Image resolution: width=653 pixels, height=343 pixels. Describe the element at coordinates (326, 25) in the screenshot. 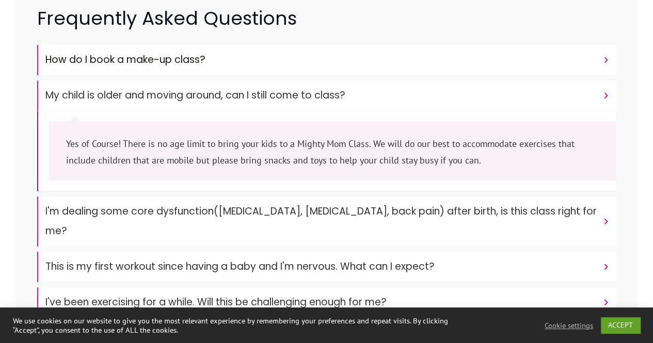

I see `h2: Frequently Asked Questions` at that location.